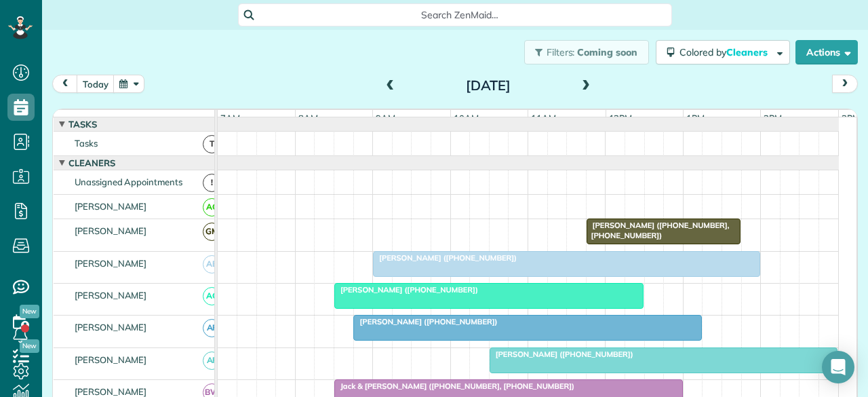  I want to click on span: GM, so click(211, 232).